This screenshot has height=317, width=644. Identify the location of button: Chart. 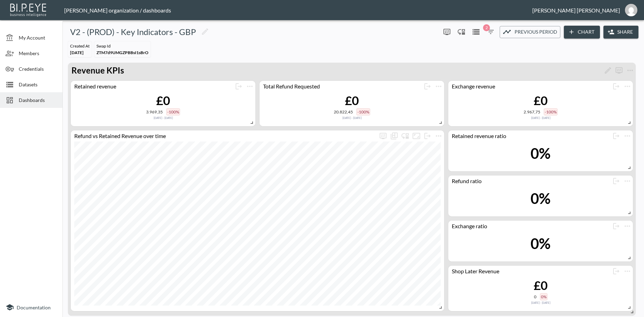
(582, 32).